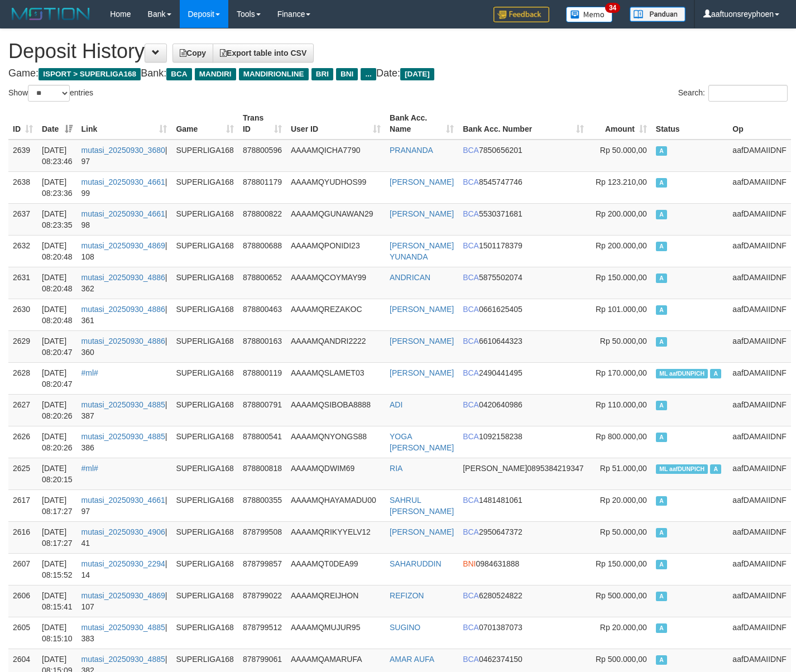 Image resolution: width=796 pixels, height=672 pixels. What do you see at coordinates (125, 569) in the screenshot?
I see `td: | 14` at bounding box center [125, 569].